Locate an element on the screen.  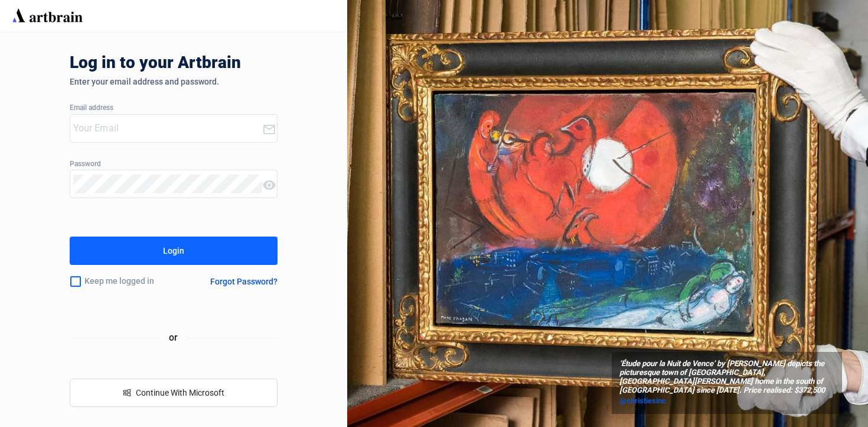
span: or is located at coordinates (173, 337).